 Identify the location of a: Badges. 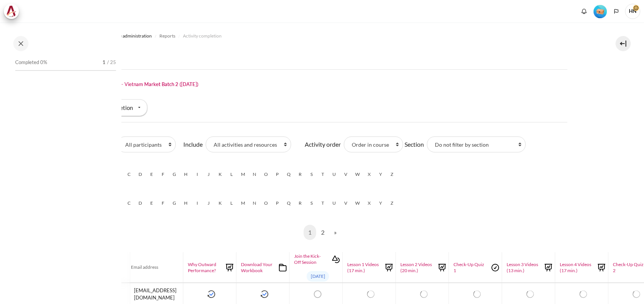
(184, 62).